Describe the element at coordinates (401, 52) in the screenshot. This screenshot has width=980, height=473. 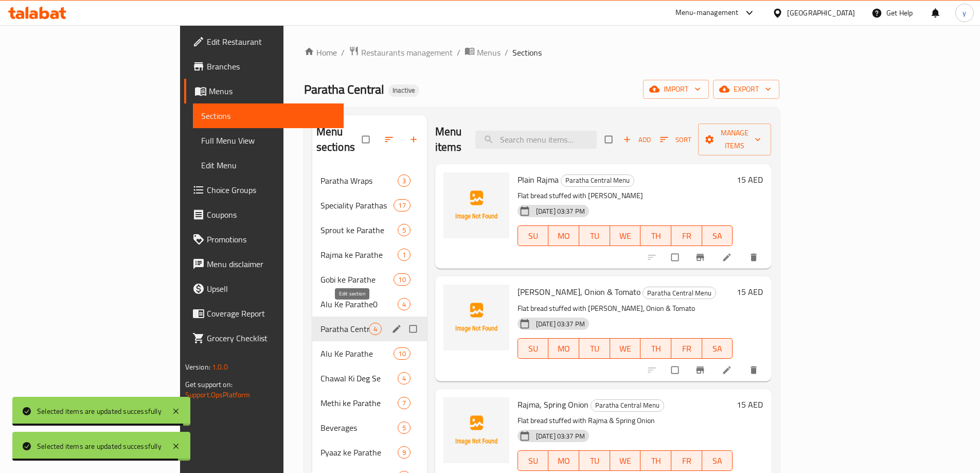
I see `a: Restaurants management` at that location.